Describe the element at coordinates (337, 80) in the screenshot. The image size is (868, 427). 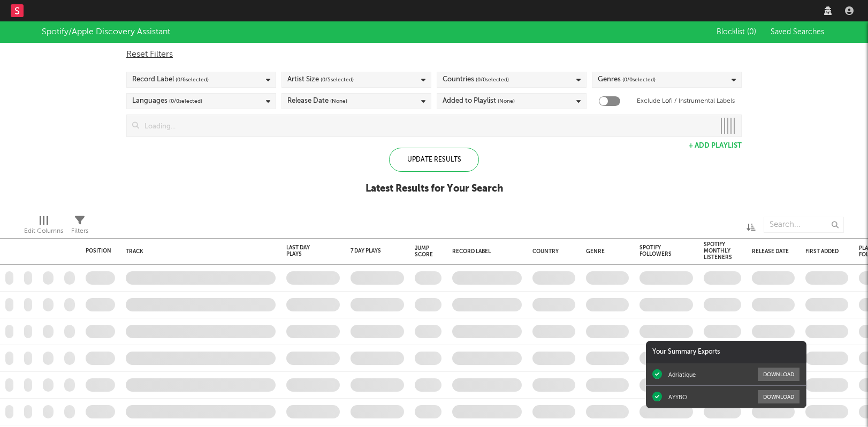
I see `span: ( 0 / 5 selected)` at that location.